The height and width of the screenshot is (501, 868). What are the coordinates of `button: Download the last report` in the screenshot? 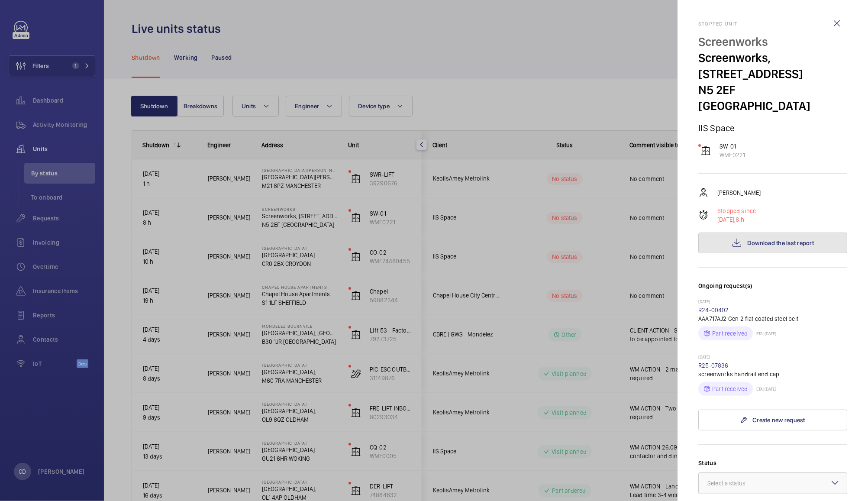 It's located at (773, 243).